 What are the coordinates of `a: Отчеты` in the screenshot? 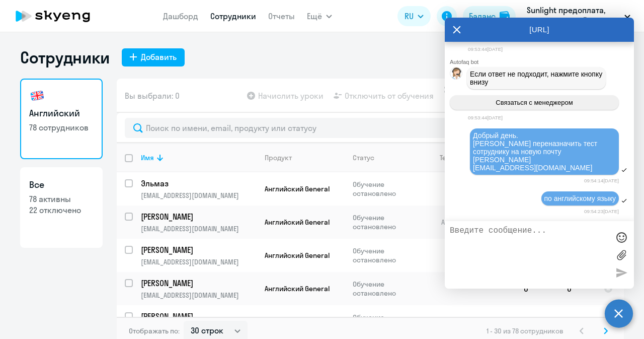 It's located at (281, 16).